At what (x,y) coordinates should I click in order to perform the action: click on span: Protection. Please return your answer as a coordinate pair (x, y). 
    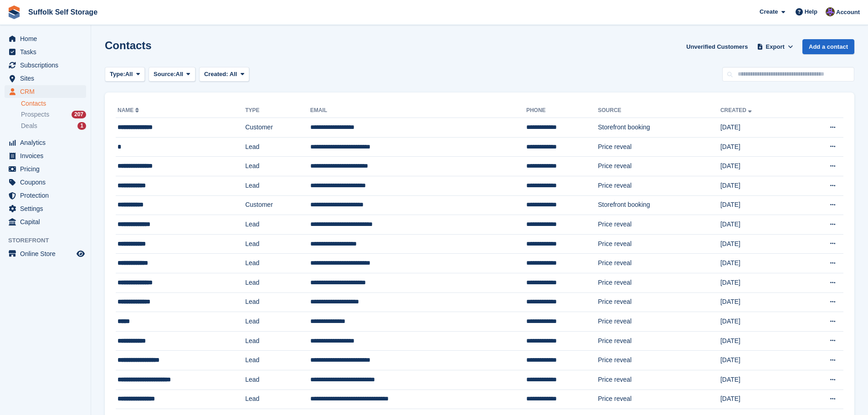
    Looking at the image, I should click on (47, 196).